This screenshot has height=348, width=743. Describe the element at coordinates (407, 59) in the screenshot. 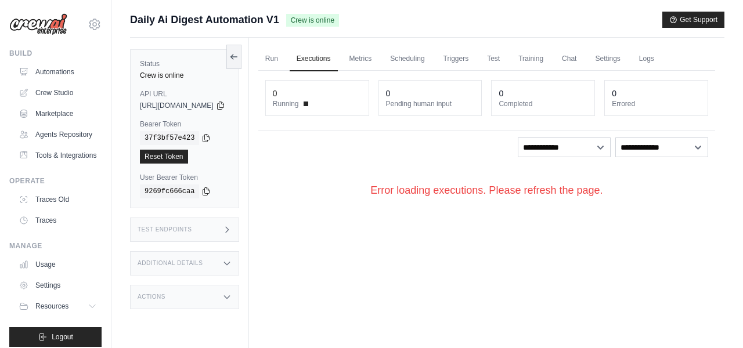

I see `a: Scheduling` at that location.